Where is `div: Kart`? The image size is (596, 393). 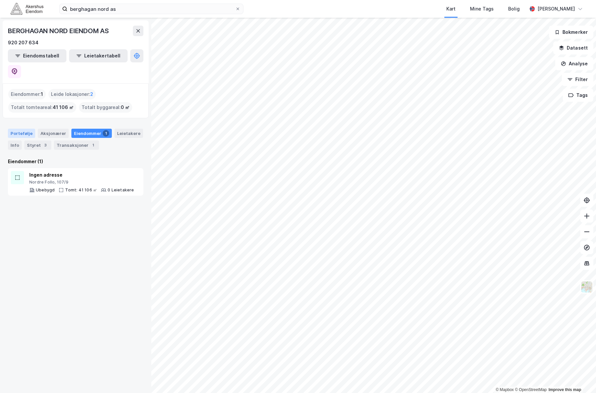
div: Kart is located at coordinates (451, 9).